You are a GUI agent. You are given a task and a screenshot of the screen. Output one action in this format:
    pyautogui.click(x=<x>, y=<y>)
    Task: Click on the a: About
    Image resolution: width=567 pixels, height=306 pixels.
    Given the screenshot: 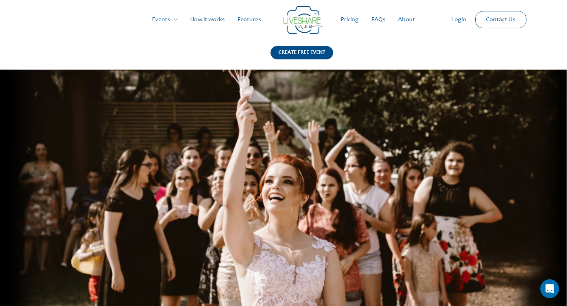 What is the action you would take?
    pyautogui.click(x=406, y=20)
    